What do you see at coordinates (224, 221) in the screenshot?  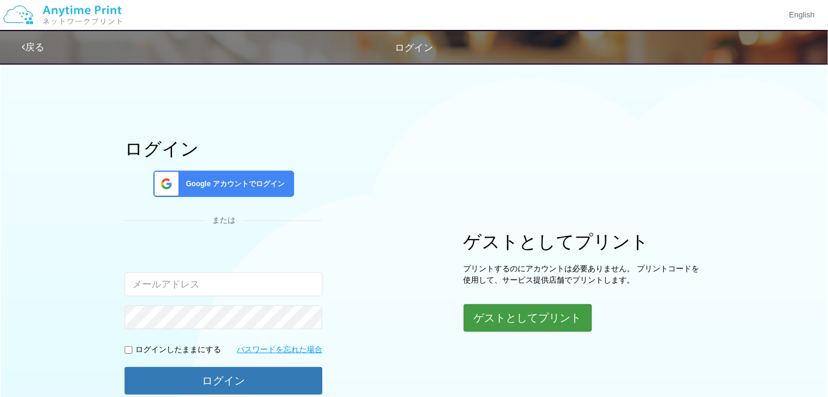 I see `div: または` at bounding box center [224, 221].